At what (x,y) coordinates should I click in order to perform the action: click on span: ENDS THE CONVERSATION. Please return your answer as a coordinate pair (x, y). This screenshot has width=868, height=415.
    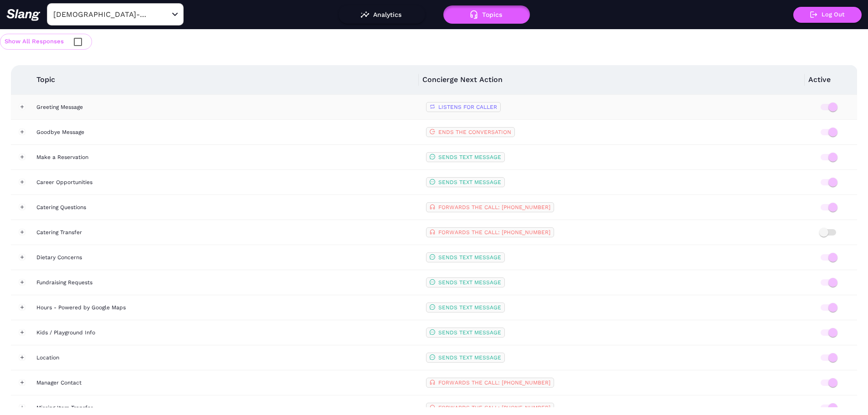
    Looking at the image, I should click on (475, 132).